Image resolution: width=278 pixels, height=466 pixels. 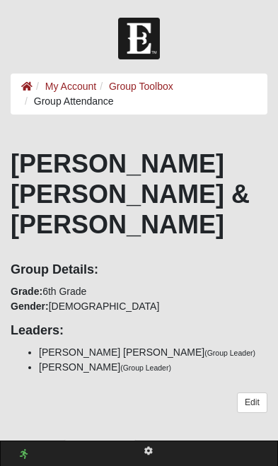 I want to click on a: Edit, so click(x=252, y=403).